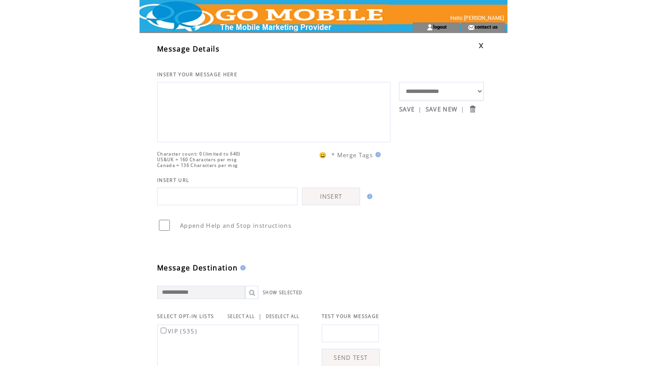 The height and width of the screenshot is (366, 647). Describe the element at coordinates (283, 316) in the screenshot. I see `a: DESELECT ALL` at that location.